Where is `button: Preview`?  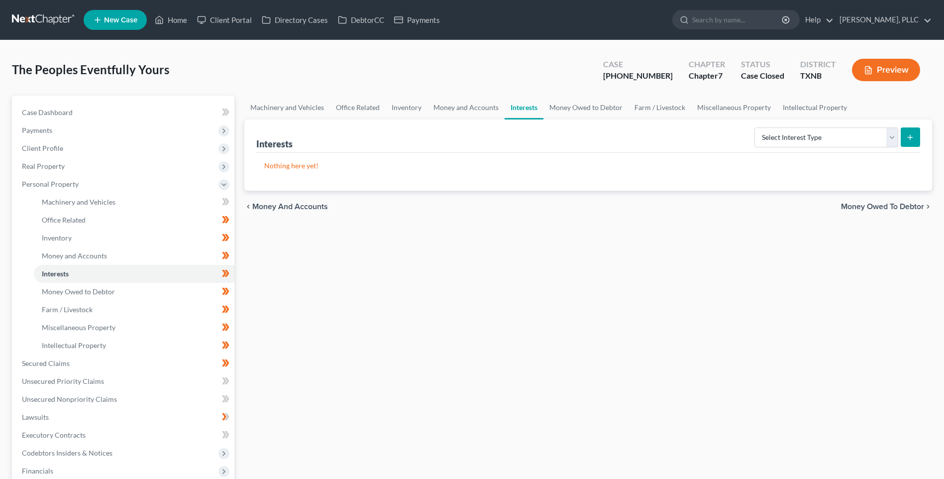 button: Preview is located at coordinates (886, 70).